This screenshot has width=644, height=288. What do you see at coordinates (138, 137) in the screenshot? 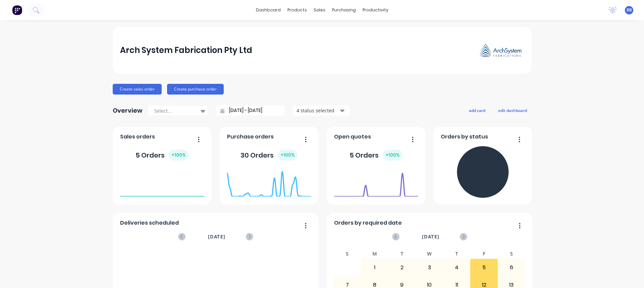
I see `span: Sales orders` at bounding box center [138, 137].